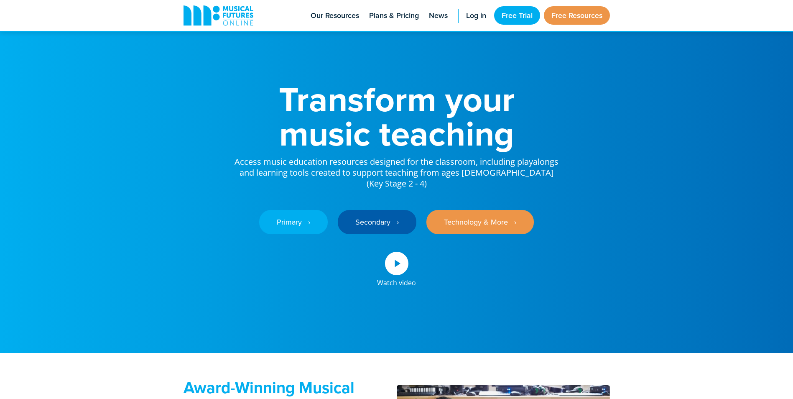 This screenshot has width=793, height=399. I want to click on a: Technology & More ‎‏‏‎ ‎ ›, so click(480, 222).